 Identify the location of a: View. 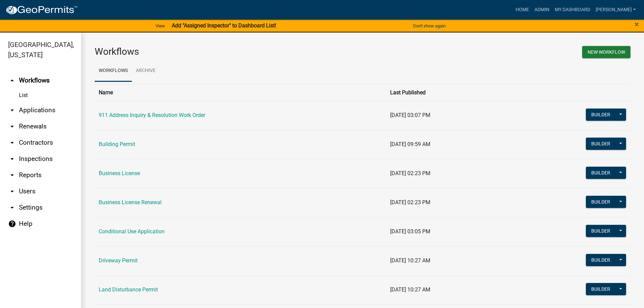
(160, 26).